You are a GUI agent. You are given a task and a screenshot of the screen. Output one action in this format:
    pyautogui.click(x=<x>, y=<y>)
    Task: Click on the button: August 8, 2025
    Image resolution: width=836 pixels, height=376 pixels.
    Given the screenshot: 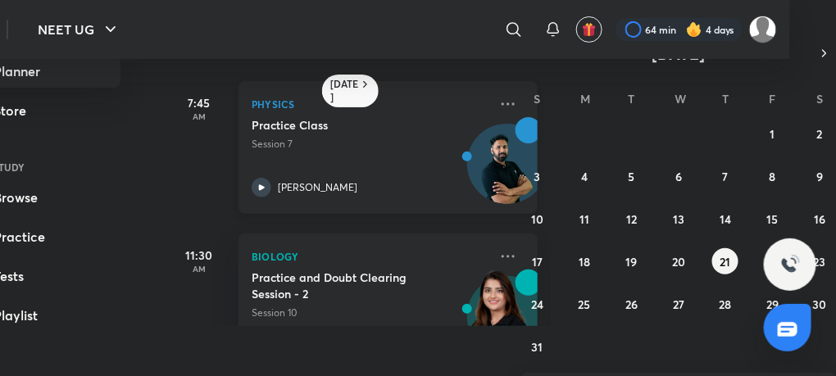 What is the action you would take?
    pyautogui.click(x=773, y=176)
    